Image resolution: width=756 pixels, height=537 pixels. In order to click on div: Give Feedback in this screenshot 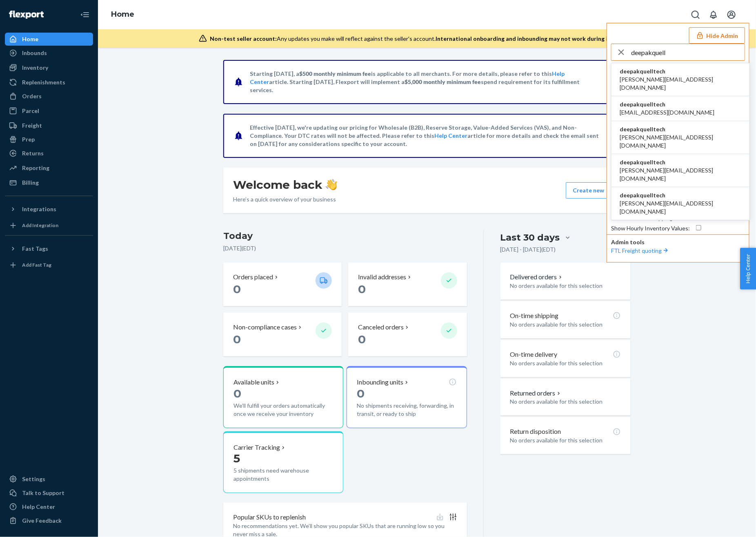, I will do `click(42, 521)`.